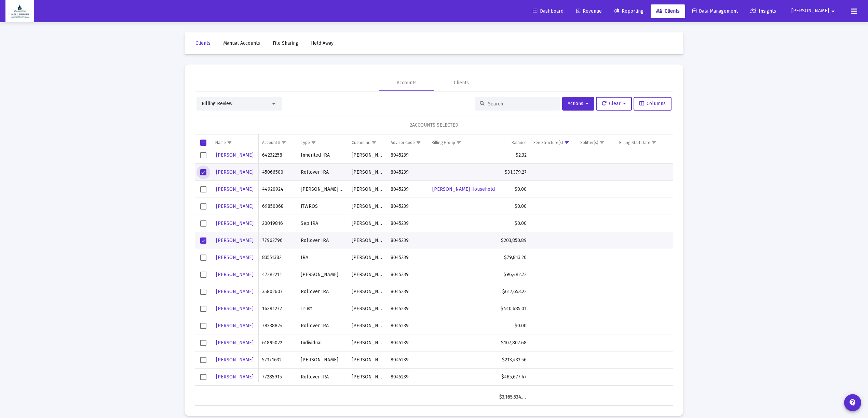 The width and height of the screenshot is (868, 418). What do you see at coordinates (513, 142) in the screenshot?
I see `td: Column Balance` at bounding box center [513, 142].